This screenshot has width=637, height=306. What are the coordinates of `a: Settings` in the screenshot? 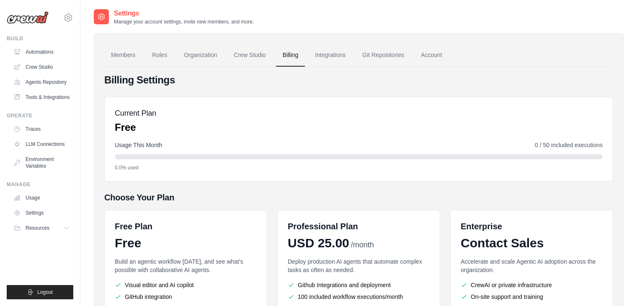 It's located at (41, 213).